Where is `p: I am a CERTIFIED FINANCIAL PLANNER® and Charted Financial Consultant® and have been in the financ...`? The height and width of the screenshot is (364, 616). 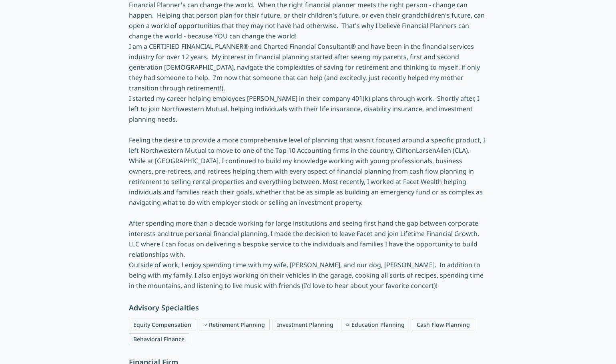
p: I am a CERTIFIED FINANCIAL PLANNER® and Charted Financial Consultant® and have been in the financ... is located at coordinates (308, 67).